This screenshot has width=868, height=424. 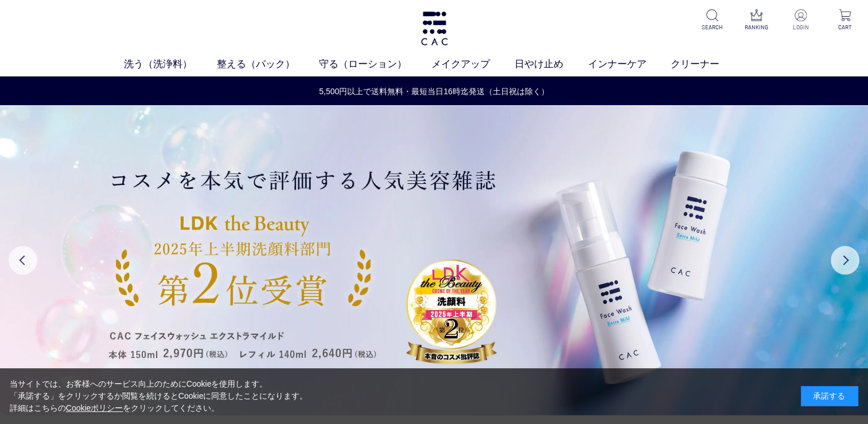 I want to click on p: CART, so click(x=845, y=27).